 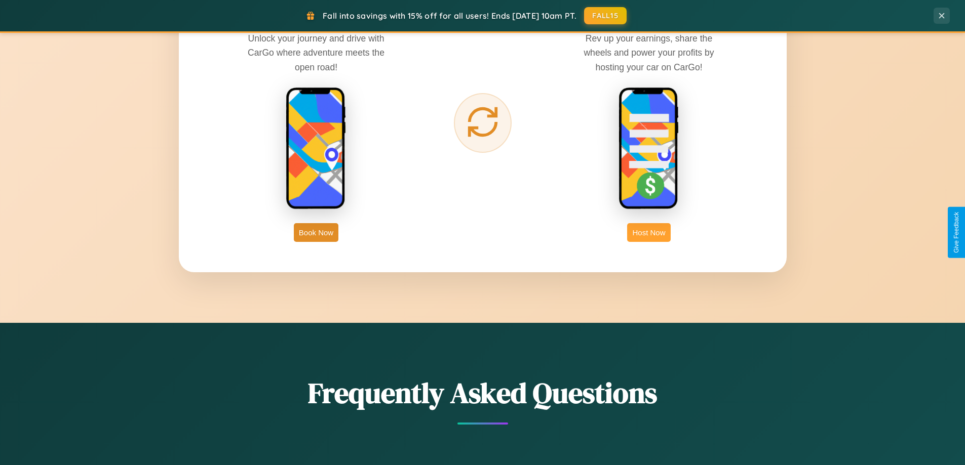 I want to click on img: rent phone, so click(x=316, y=149).